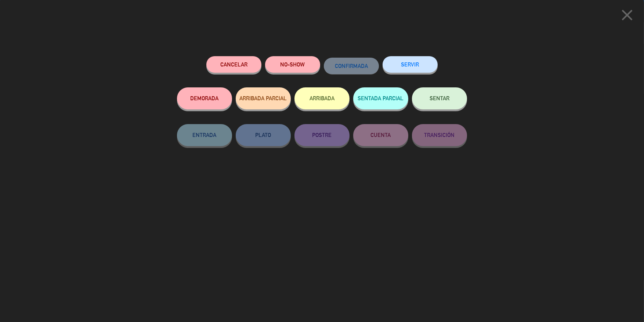 The width and height of the screenshot is (644, 322). I want to click on button: PLATO, so click(263, 136).